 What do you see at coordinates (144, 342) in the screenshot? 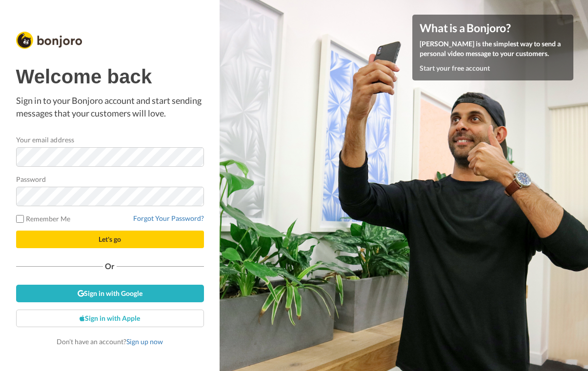
I see `a: Sign up now` at bounding box center [144, 342].